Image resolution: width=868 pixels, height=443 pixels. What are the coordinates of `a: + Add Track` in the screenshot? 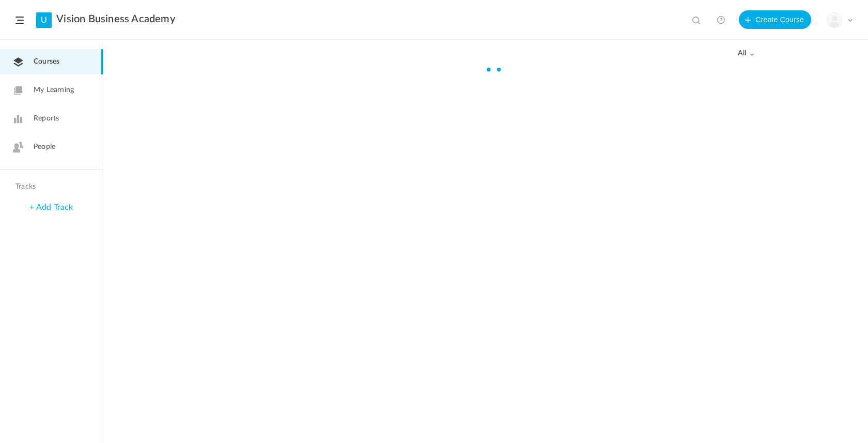 It's located at (51, 208).